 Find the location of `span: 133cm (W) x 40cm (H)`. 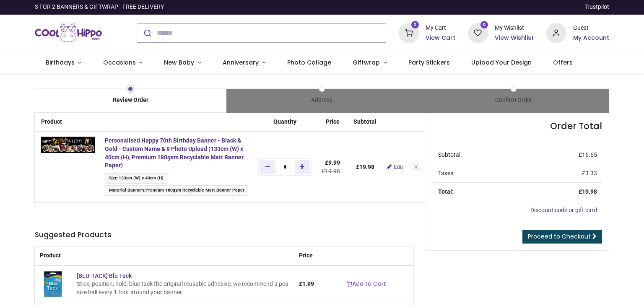

span: 133cm (W) x 40cm (H) is located at coordinates (141, 178).